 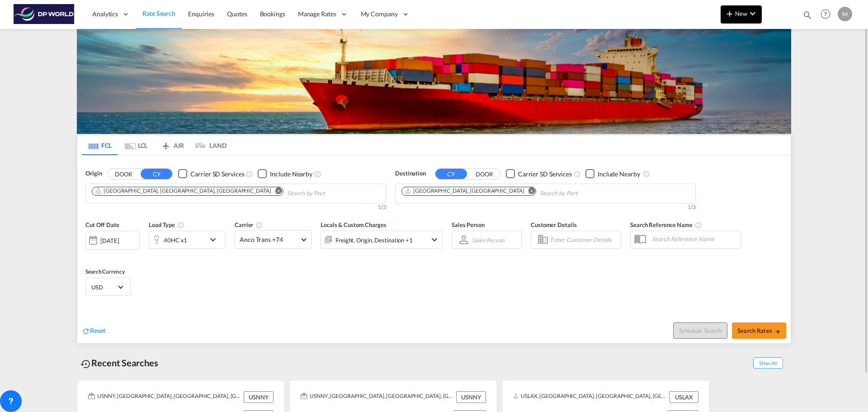 What do you see at coordinates (86, 364) in the screenshot?
I see `md-icon: icon-backup-restore` at bounding box center [86, 364].